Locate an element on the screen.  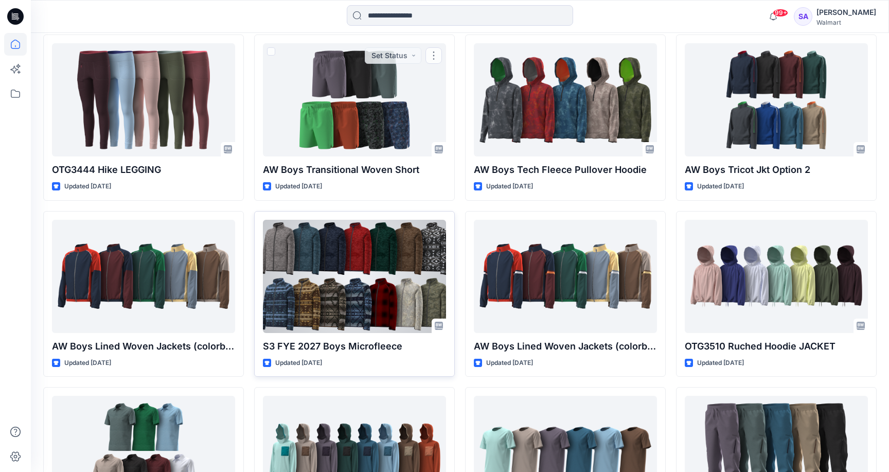
div: SA is located at coordinates (803, 16).